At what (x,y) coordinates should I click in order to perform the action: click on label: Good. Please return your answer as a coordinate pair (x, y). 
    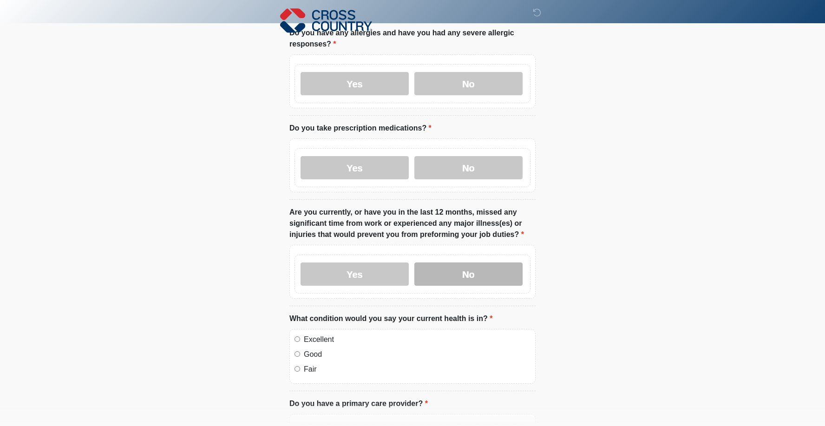
    Looking at the image, I should click on (417, 355).